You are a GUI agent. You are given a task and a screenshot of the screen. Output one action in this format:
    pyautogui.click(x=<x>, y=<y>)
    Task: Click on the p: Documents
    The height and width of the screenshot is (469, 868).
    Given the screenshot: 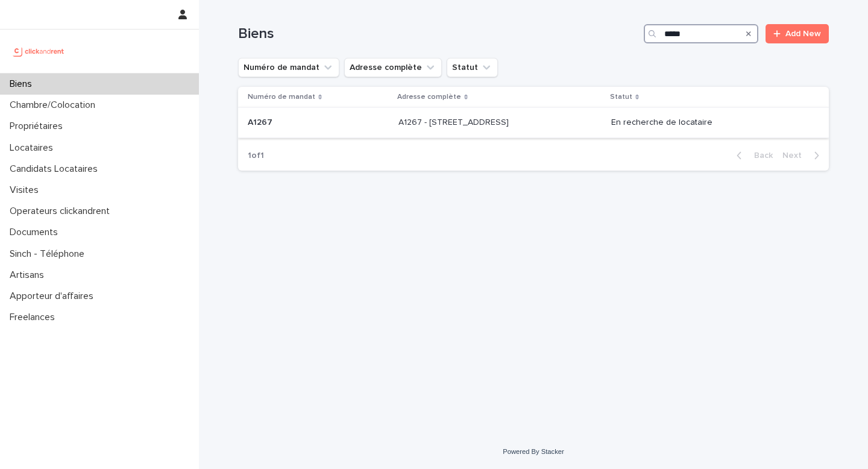 What is the action you would take?
    pyautogui.click(x=36, y=232)
    